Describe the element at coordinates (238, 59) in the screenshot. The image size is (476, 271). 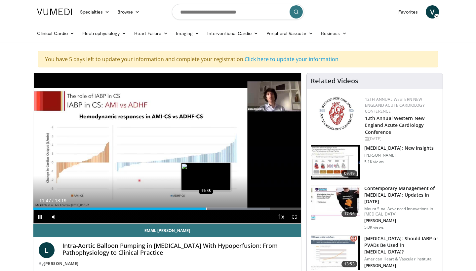
I see `div: You have 5 days left to update your information and complete your registration.` at that location.